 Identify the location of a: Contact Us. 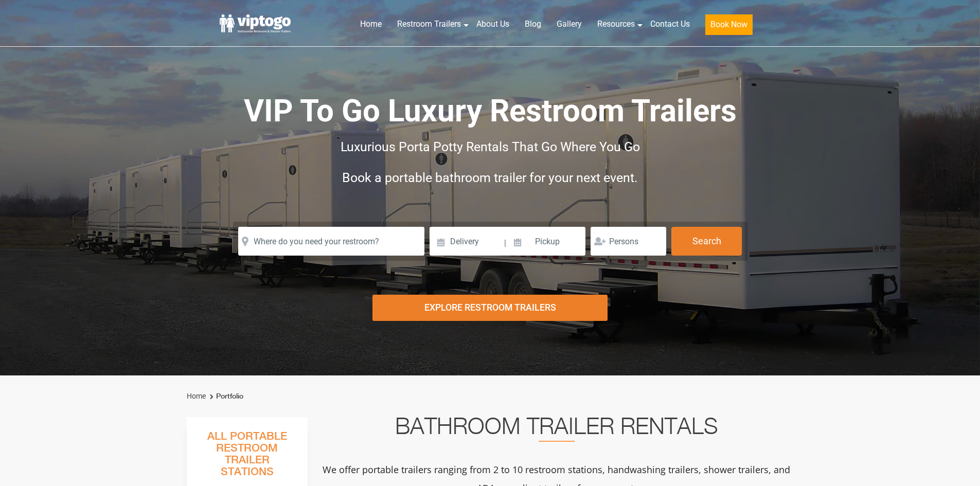
(670, 24).